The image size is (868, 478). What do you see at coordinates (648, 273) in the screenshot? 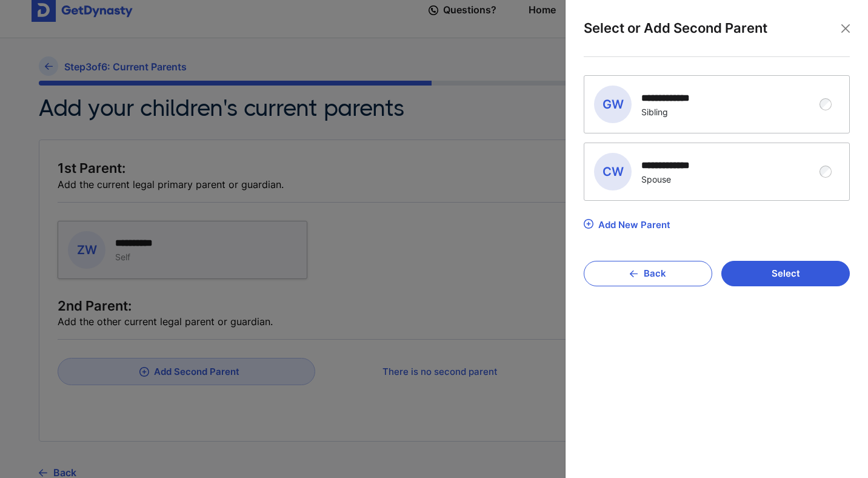
I see `button: Back` at bounding box center [648, 273].